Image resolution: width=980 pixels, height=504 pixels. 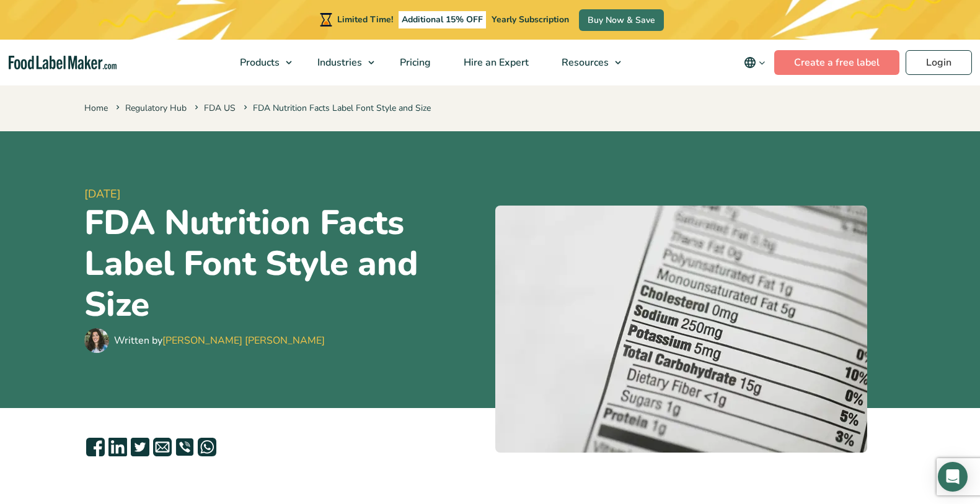 What do you see at coordinates (96, 108) in the screenshot?
I see `a: Home` at bounding box center [96, 108].